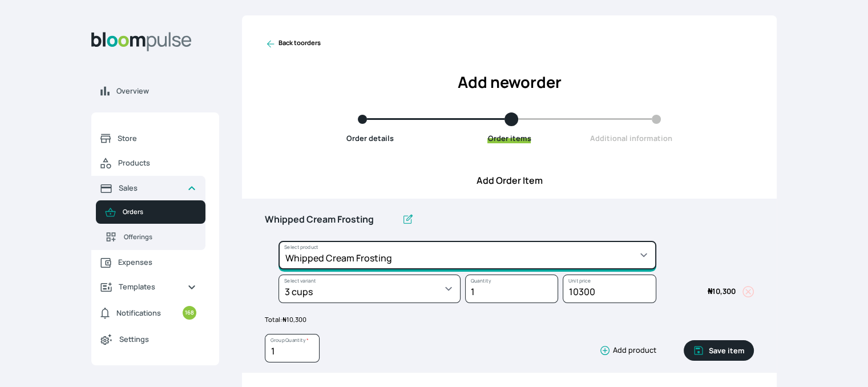  Describe the element at coordinates (157, 262) in the screenshot. I see `span: Expenses` at that location.